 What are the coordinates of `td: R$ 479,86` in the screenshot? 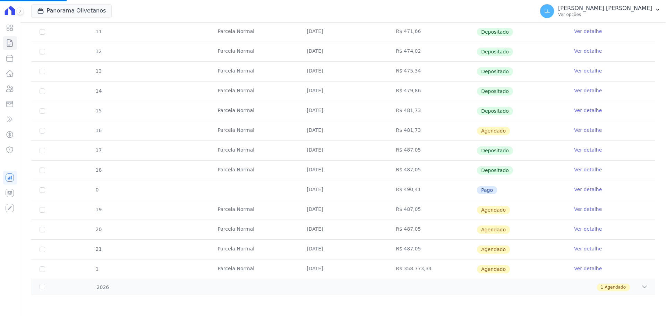 It's located at (432, 91).